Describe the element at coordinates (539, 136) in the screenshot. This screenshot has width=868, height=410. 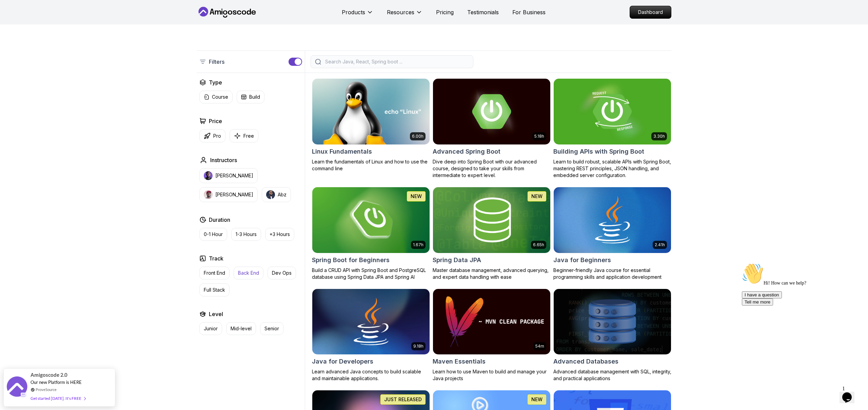
I see `p: 5.18h` at that location.